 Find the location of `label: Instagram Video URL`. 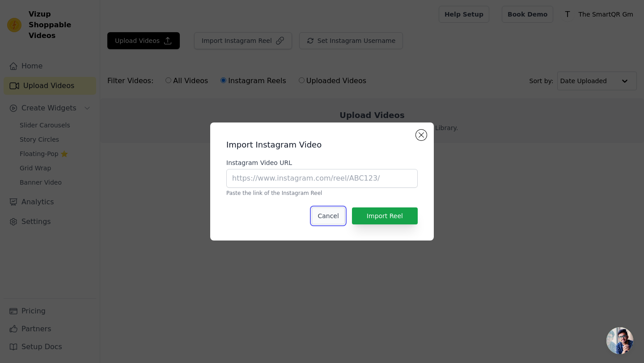

label: Instagram Video URL is located at coordinates (322, 163).